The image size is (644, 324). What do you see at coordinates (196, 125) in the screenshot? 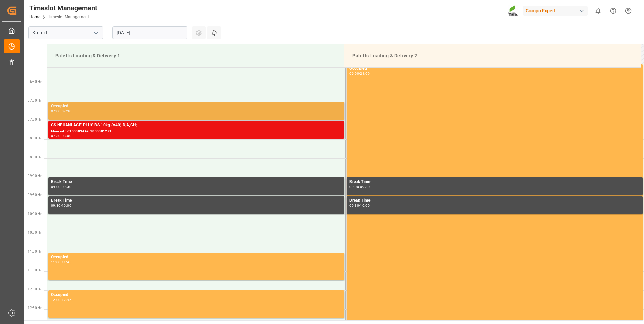
I see `div: CS NEUANLAGE PLUS BS 10kg (x40) D,A,CH;` at bounding box center [196, 125].